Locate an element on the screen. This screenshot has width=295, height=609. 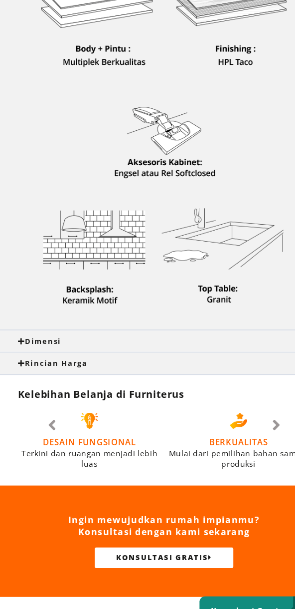
h2: Ingin mewujudkan rumah impianmu? Konsultasi dengan kami sekarang is located at coordinates (148, 512).